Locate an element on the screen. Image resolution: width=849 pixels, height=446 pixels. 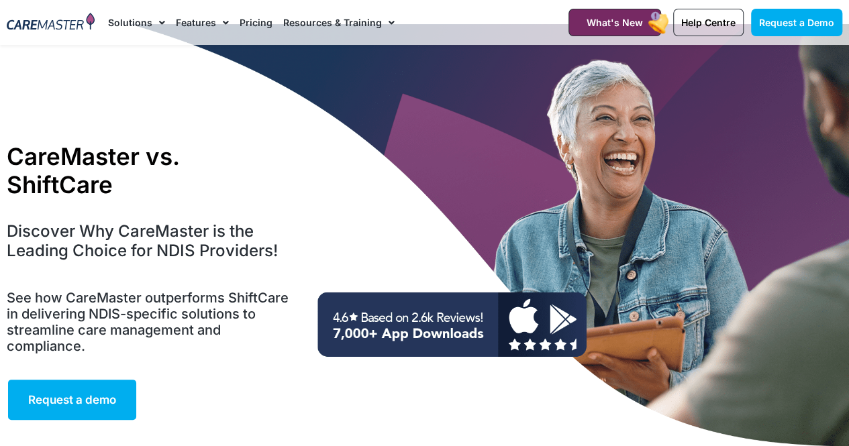
img: CareMaster Logo is located at coordinates (50, 22).